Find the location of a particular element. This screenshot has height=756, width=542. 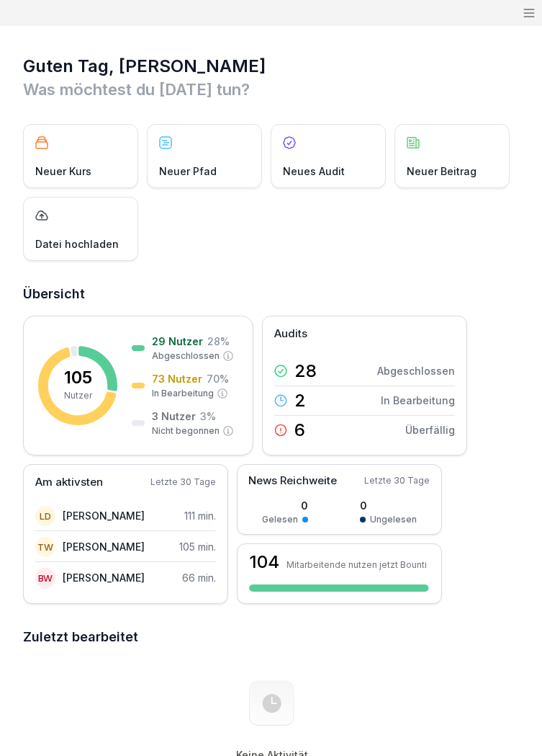

p: Datei hochladen is located at coordinates (77, 243).